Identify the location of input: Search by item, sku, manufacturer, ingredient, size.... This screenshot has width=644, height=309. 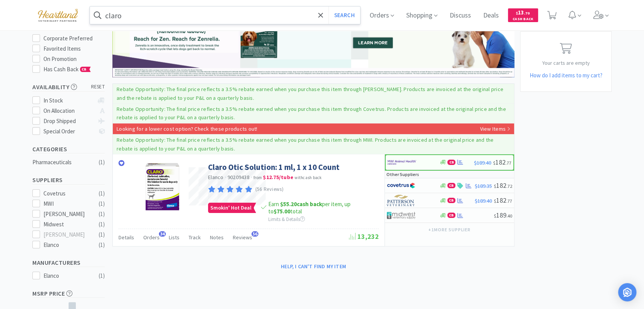
(225, 15).